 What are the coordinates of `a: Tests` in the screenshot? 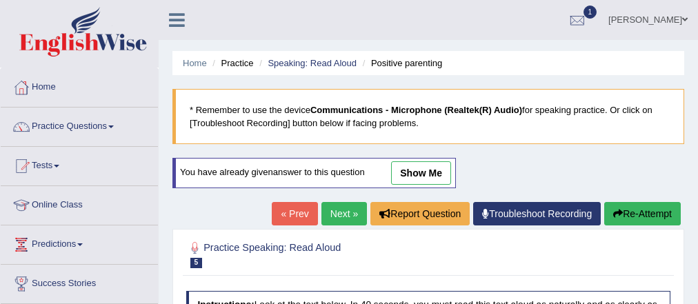 It's located at (79, 164).